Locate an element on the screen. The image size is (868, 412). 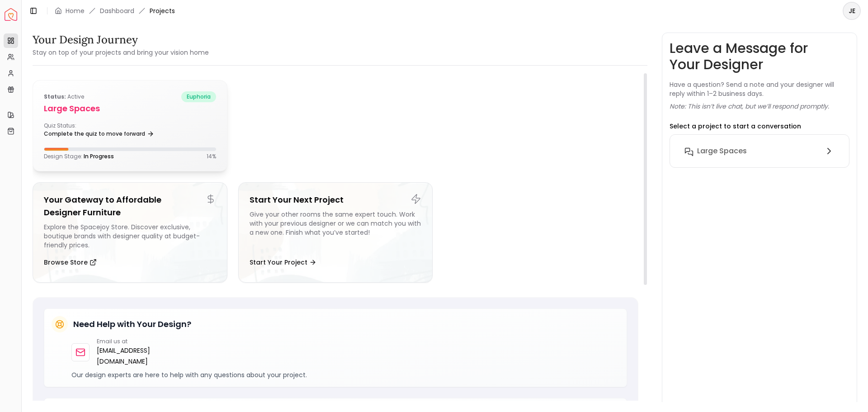
p: active is located at coordinates (63, 97).